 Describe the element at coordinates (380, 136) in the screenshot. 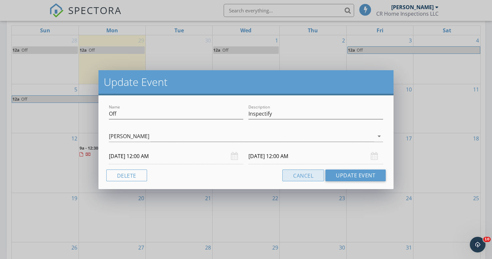

I see `i: arrow_drop_down` at that location.